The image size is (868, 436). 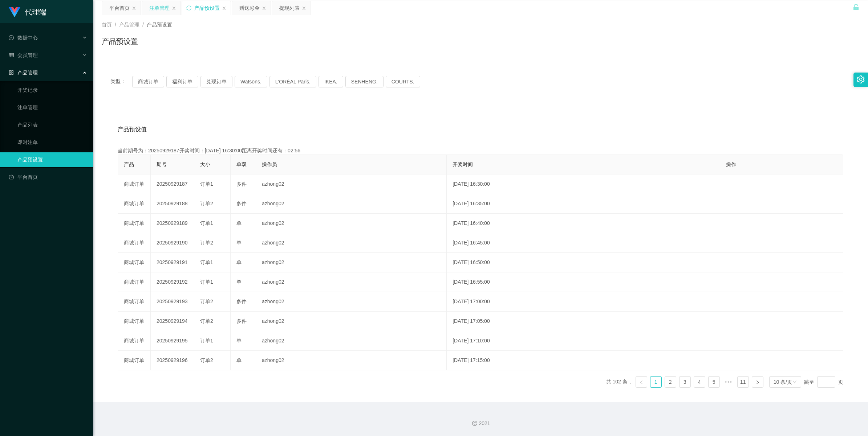 I want to click on div: 跳至 页, so click(x=824, y=382).